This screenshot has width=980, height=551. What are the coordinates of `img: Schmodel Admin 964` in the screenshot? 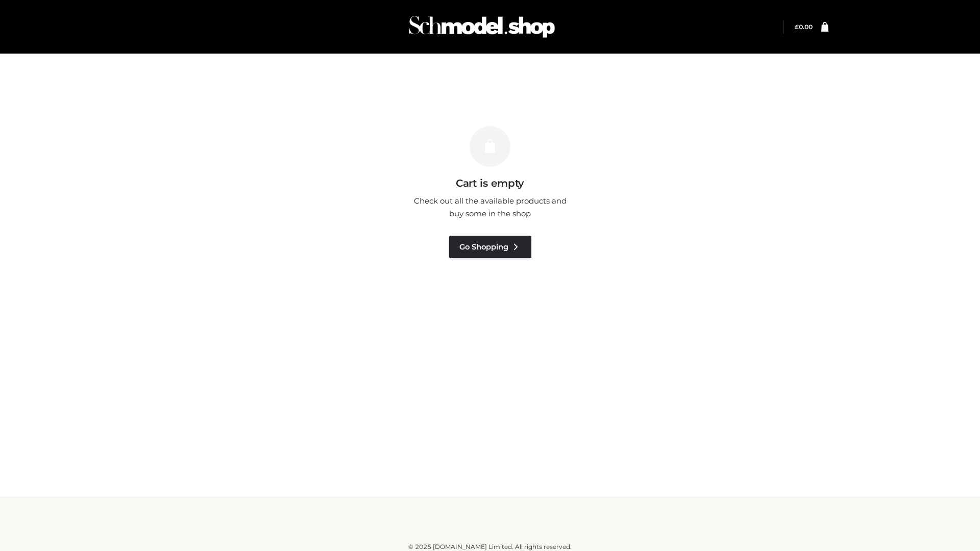 It's located at (482, 26).